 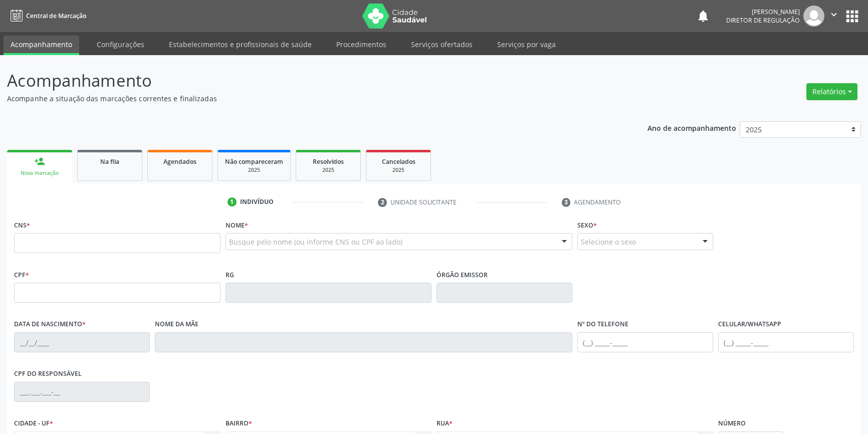 What do you see at coordinates (832, 92) in the screenshot?
I see `button: Relatórios` at bounding box center [832, 92].